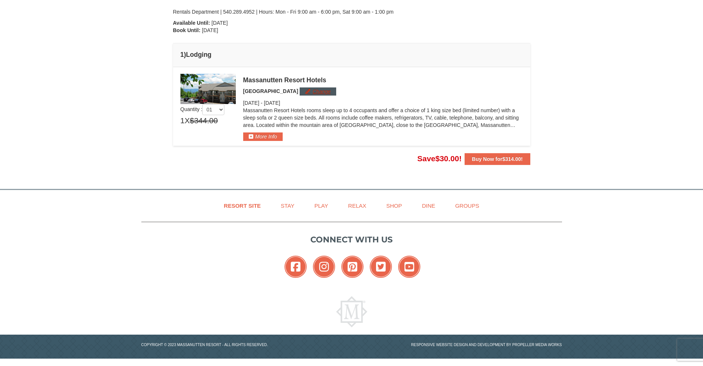 This screenshot has height=366, width=703. What do you see at coordinates (204, 121) in the screenshot?
I see `span: $344.00` at bounding box center [204, 121].